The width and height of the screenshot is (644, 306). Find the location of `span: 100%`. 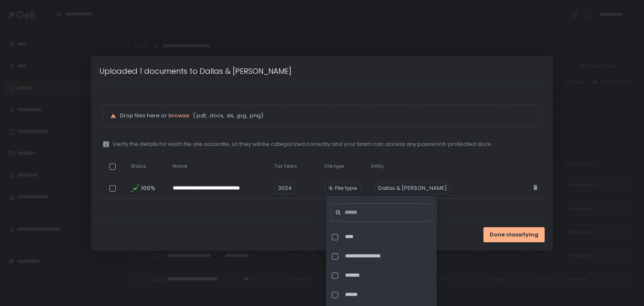

span: 100% is located at coordinates (147, 188).